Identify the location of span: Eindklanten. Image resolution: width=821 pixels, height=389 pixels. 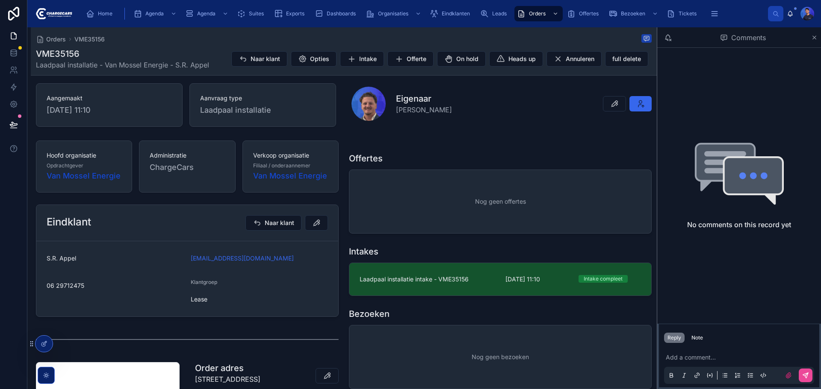
(456, 14).